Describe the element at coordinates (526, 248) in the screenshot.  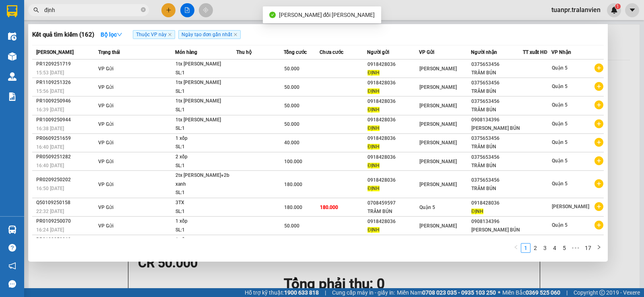
I see `a: 1` at that location.